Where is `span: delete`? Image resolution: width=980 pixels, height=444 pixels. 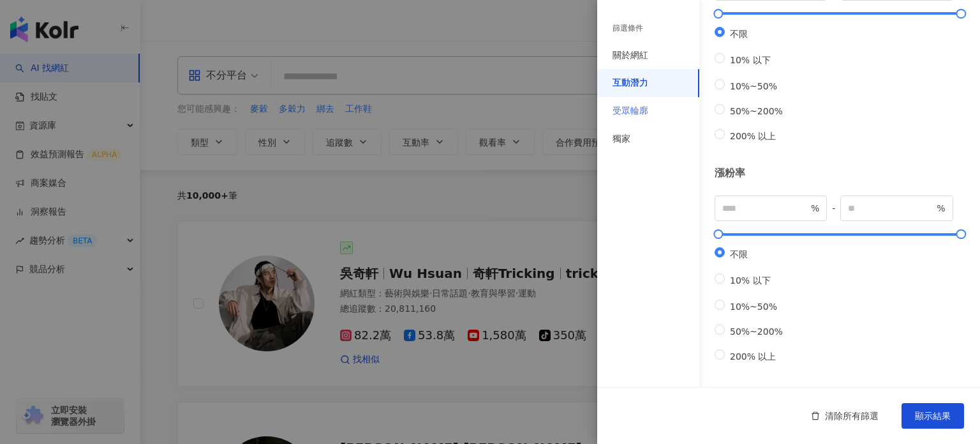 span: delete is located at coordinates (816, 416).